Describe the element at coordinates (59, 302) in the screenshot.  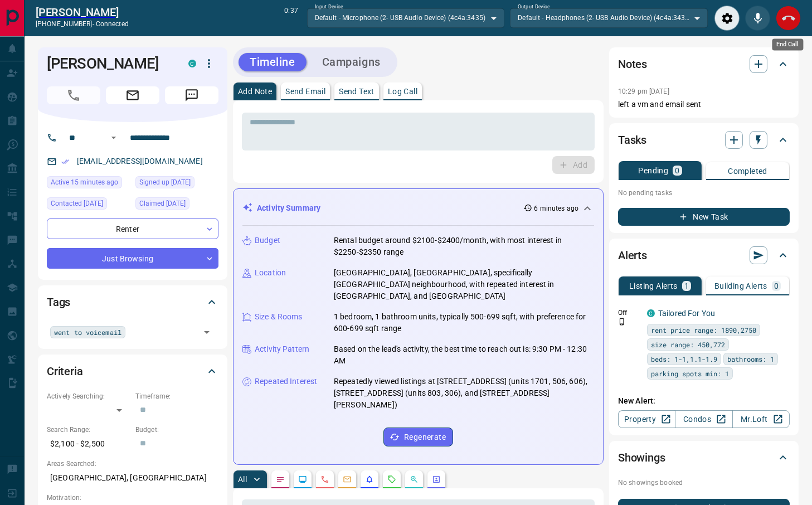
I see `h2: Tags` at that location.